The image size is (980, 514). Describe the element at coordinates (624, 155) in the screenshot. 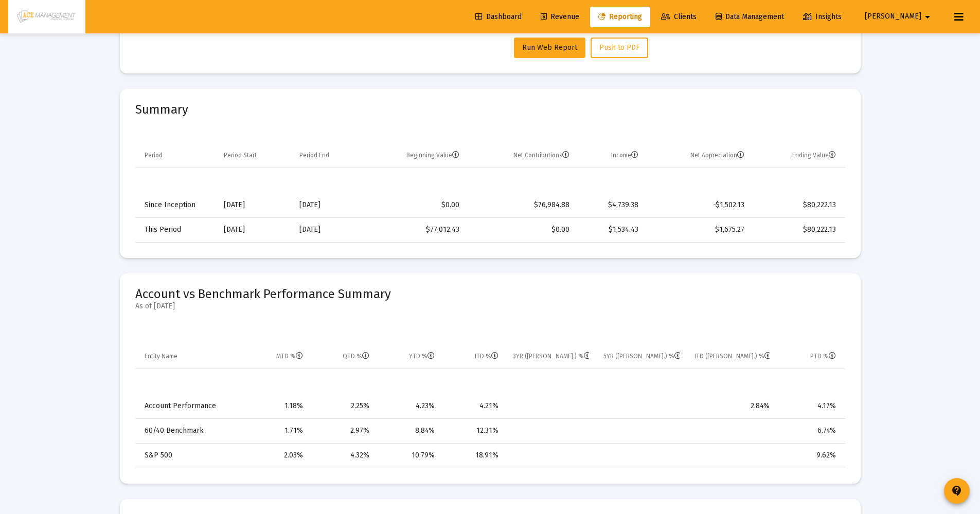

I see `div: Income` at that location.